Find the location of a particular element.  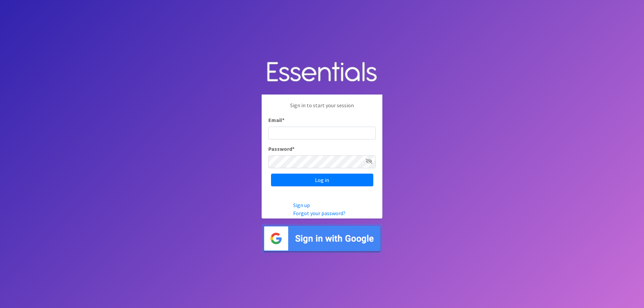

a: Forgot your password? is located at coordinates (320, 213).